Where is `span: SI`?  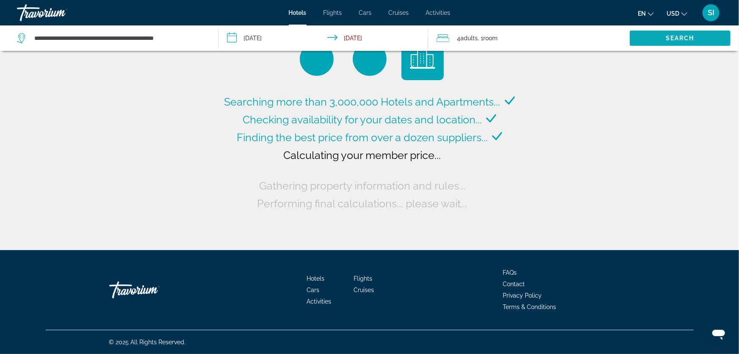
span: SI is located at coordinates (711, 13).